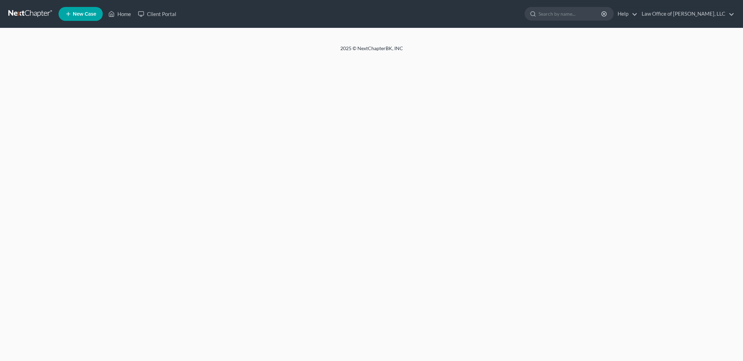 The width and height of the screenshot is (743, 361). Describe the element at coordinates (570, 14) in the screenshot. I see `input: Search by name...` at that location.